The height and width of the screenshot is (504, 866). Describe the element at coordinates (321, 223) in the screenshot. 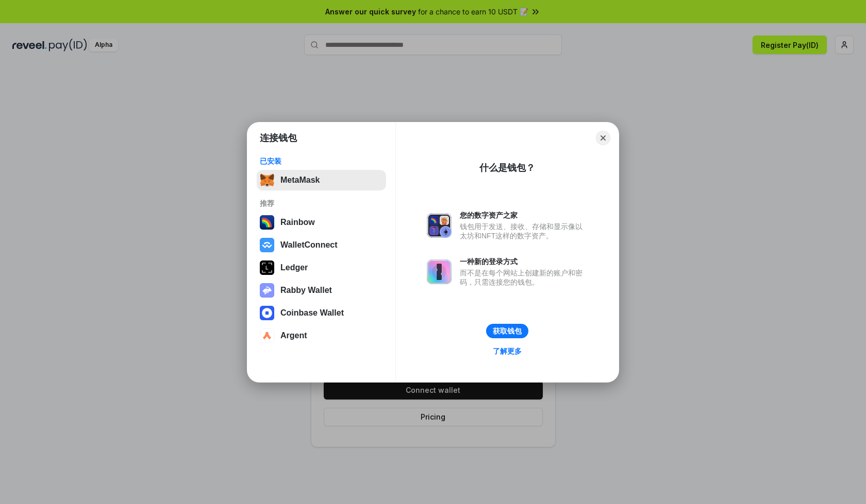

I see `button: Rainbow` at that location.